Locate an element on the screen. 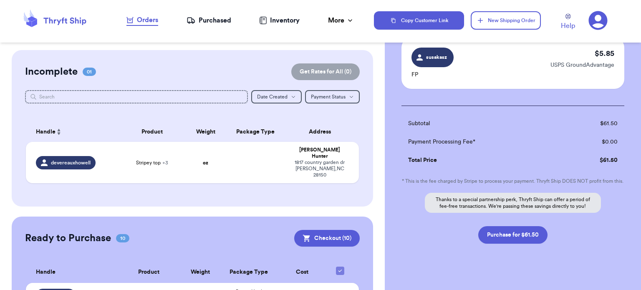 This screenshot has height=290, width=641. p: FP is located at coordinates (433, 75).